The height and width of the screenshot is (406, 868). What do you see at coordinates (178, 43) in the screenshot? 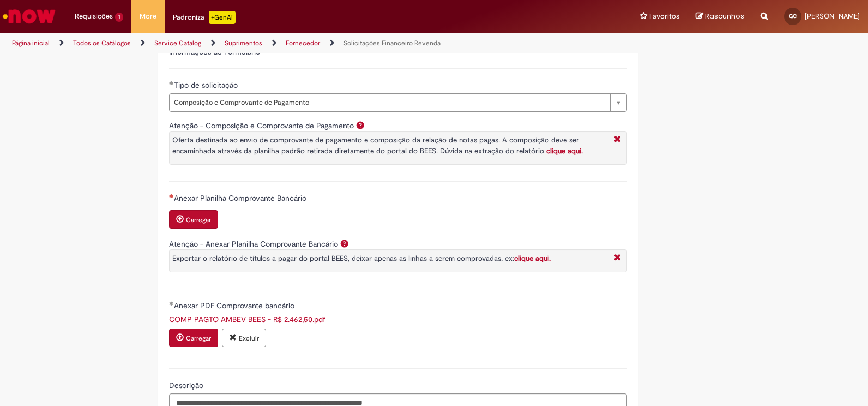
I see `a: Service Catalog` at bounding box center [178, 43].